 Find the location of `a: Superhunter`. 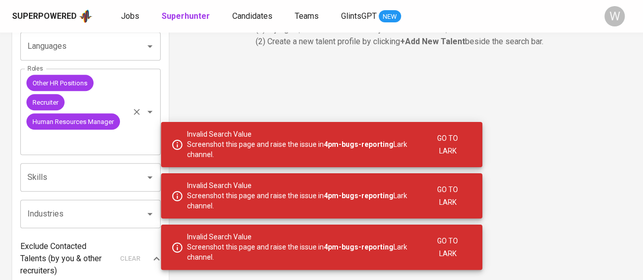

a: Superhunter is located at coordinates (187, 16).